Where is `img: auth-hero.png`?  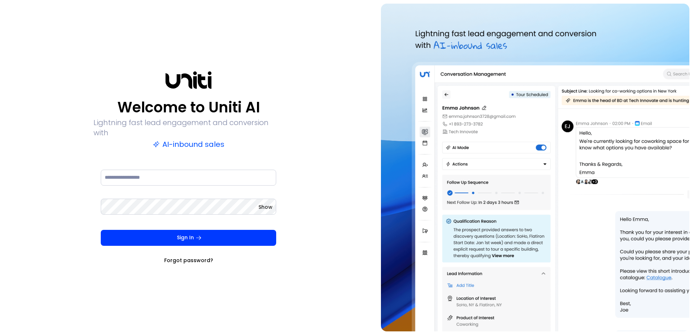 img: auth-hero.png is located at coordinates (535, 167).